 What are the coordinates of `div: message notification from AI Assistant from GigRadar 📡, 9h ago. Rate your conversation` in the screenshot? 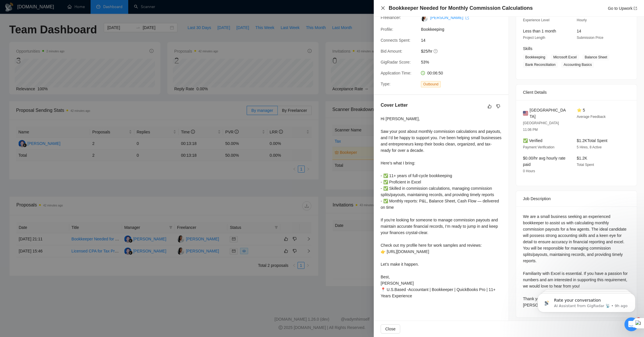 It's located at (58, 21).